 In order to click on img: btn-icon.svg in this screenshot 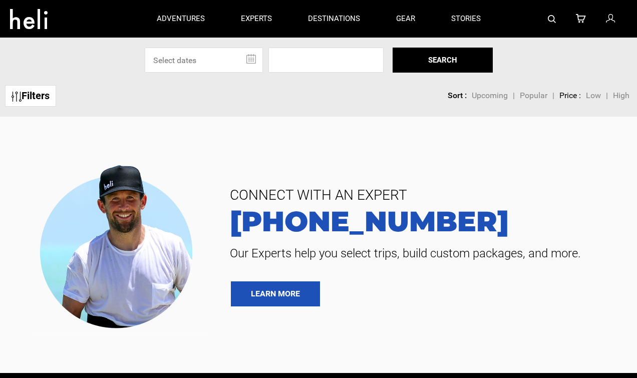, I will do `click(17, 97)`.